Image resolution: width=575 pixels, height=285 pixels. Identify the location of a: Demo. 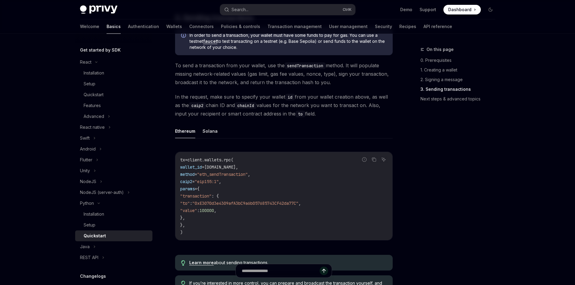
(406, 10).